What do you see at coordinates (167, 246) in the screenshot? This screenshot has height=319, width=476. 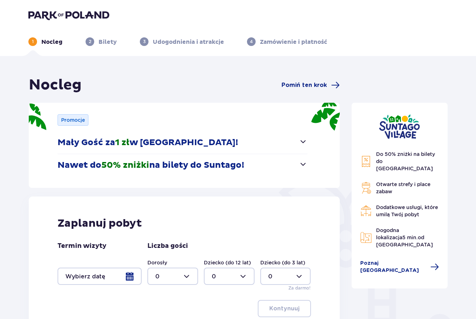 I see `p: Liczba gości` at bounding box center [167, 246].